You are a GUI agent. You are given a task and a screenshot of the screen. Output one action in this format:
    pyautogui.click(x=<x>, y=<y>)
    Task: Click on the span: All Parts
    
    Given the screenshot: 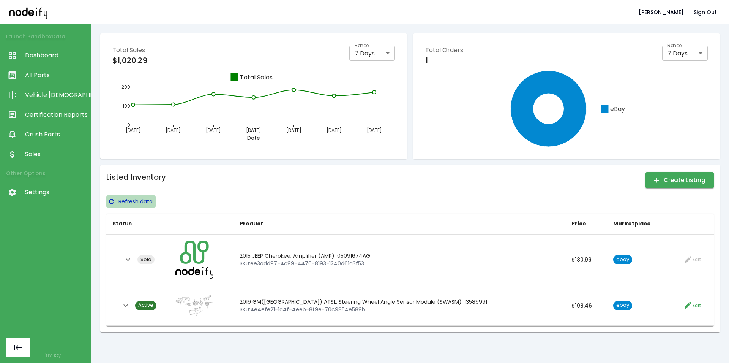 What is the action you would take?
    pyautogui.click(x=56, y=75)
    